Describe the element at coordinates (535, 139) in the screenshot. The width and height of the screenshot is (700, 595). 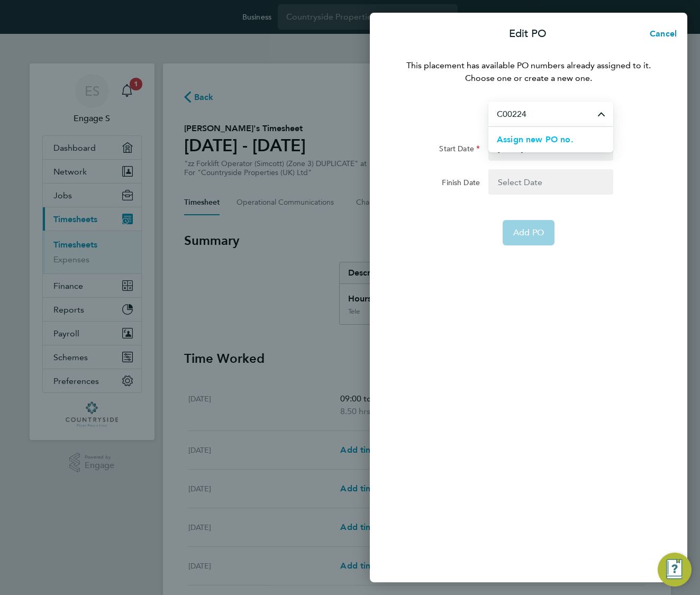
I see `span: Assign new PO no.` at that location.